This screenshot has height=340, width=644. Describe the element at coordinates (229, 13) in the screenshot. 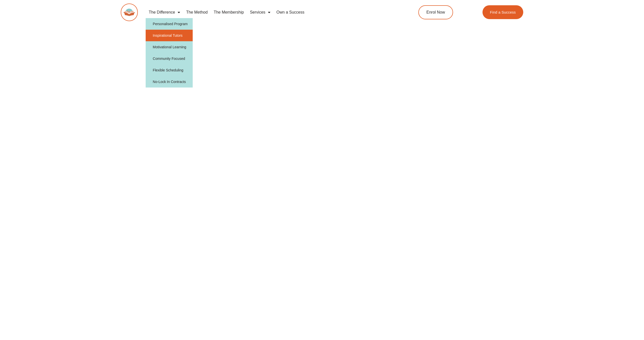

I see `a: The Membership` at that location.